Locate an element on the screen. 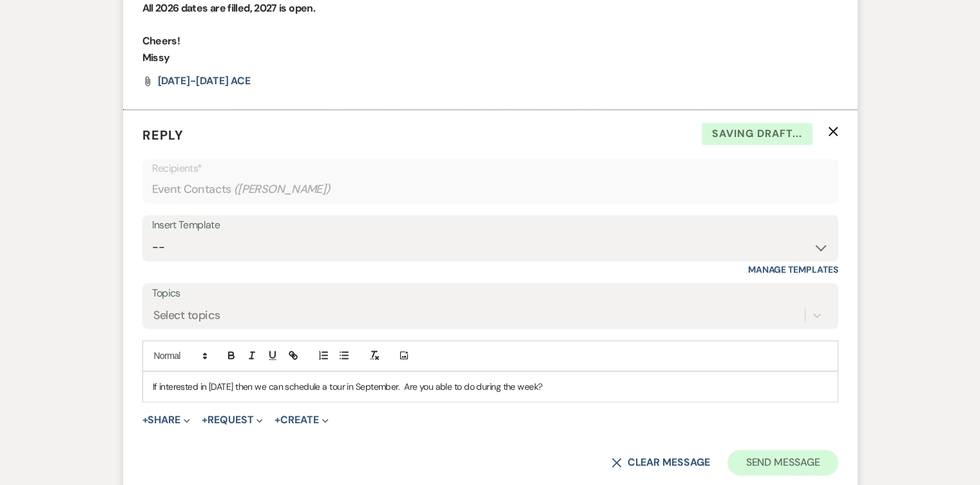  p: Recipients* is located at coordinates (490, 169).